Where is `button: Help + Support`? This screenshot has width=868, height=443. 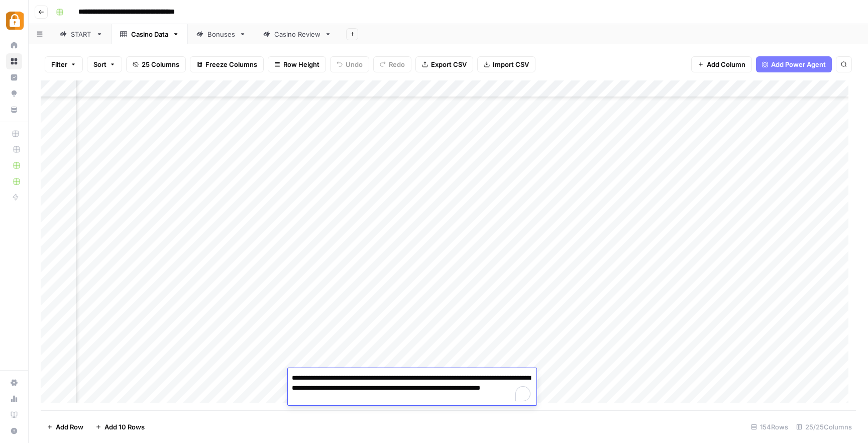
button: Help + Support is located at coordinates (14, 431).